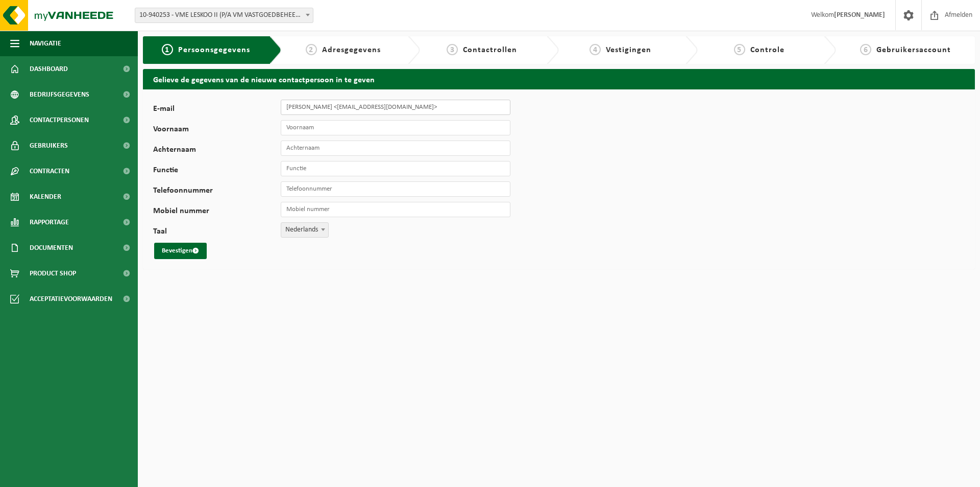 Image resolution: width=980 pixels, height=487 pixels. Describe the element at coordinates (217, 110) in the screenshot. I see `label: E-mail` at that location.